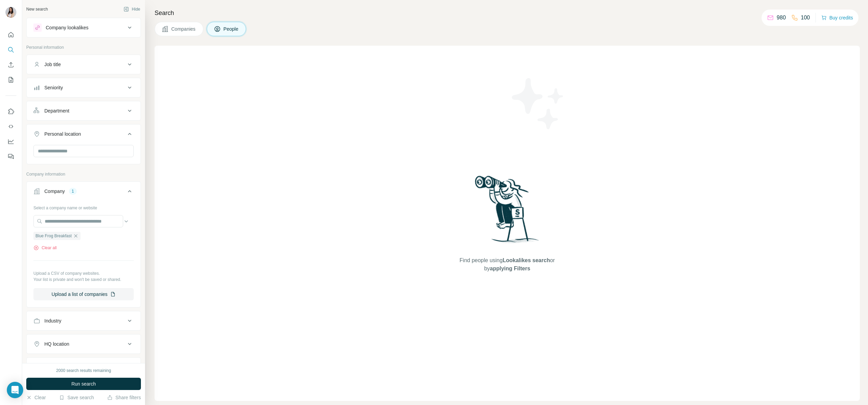 The image size is (868, 405). What do you see at coordinates (781, 18) in the screenshot?
I see `p: 980` at bounding box center [781, 18].